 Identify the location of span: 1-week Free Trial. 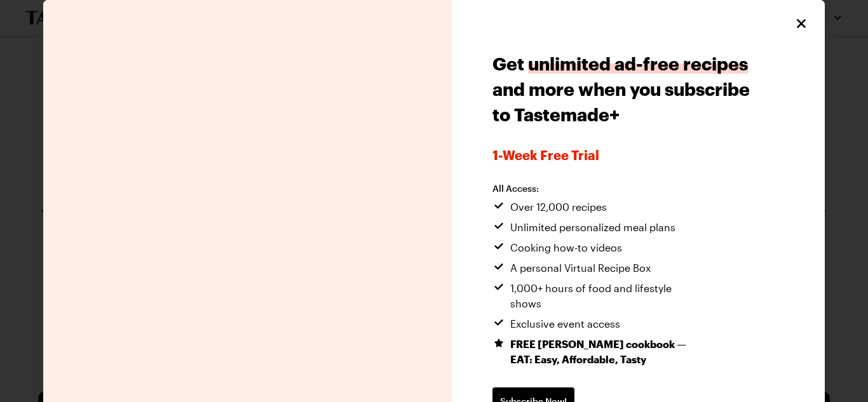
(623, 155).